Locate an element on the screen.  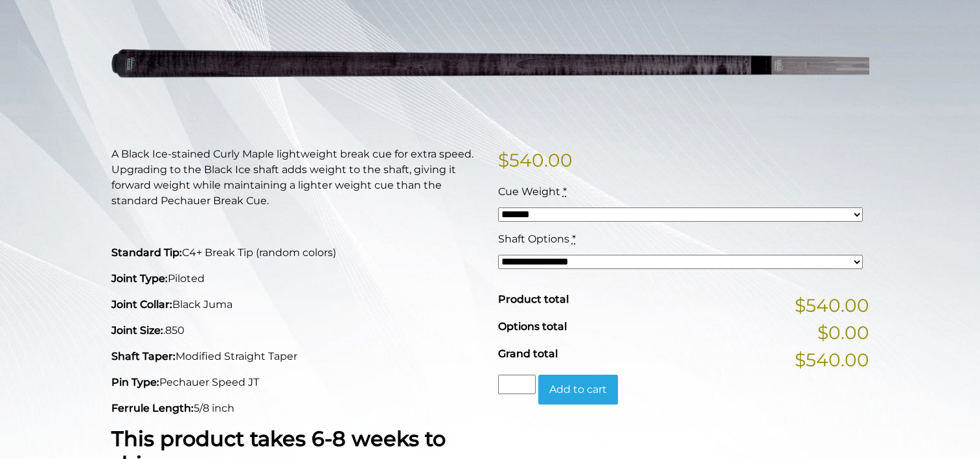
strong: Shaft Taper: is located at coordinates (143, 356).